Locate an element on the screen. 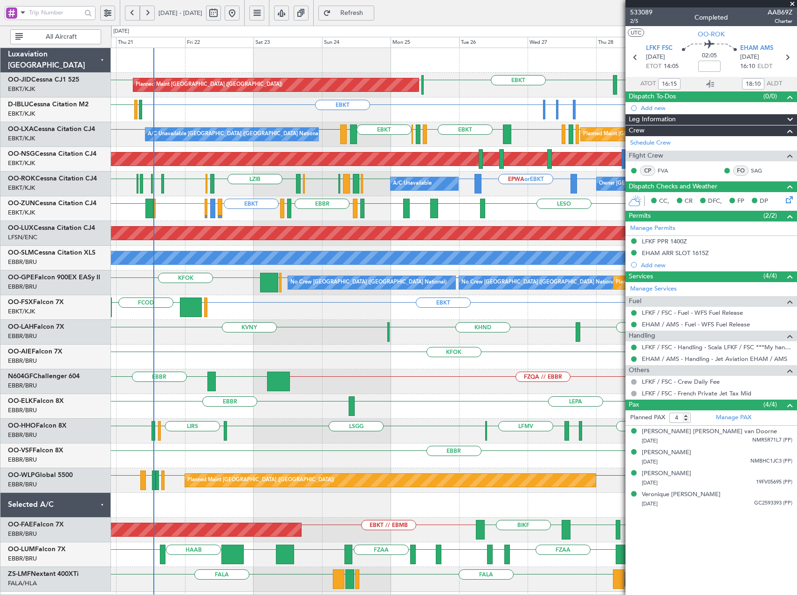  span: ELDT is located at coordinates (765, 67).